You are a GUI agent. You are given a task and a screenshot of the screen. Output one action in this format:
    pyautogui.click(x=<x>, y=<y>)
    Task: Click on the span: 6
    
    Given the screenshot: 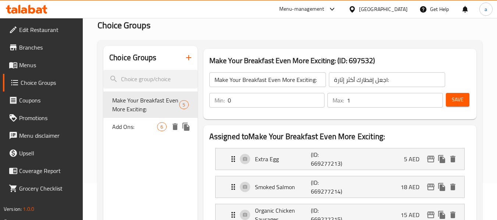 What is the action you would take?
    pyautogui.click(x=161, y=127)
    